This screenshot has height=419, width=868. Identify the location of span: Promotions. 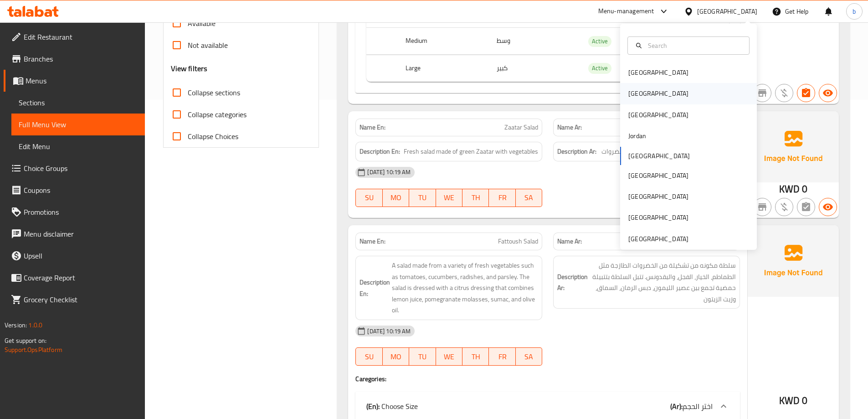
(81, 212).